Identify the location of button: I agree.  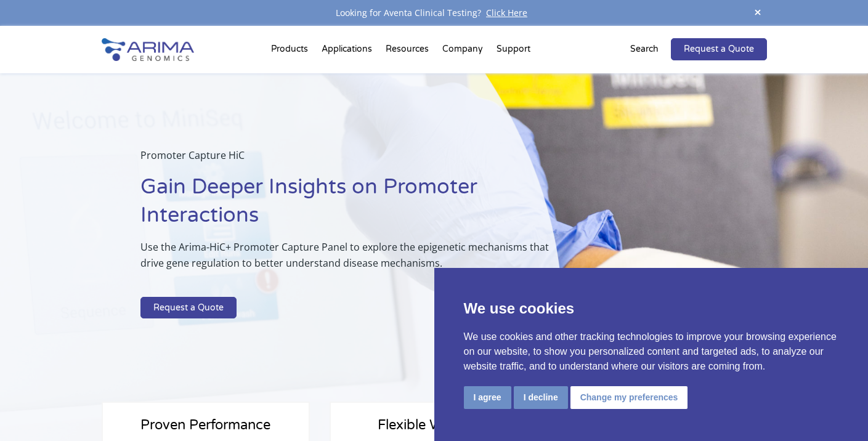
(487, 397).